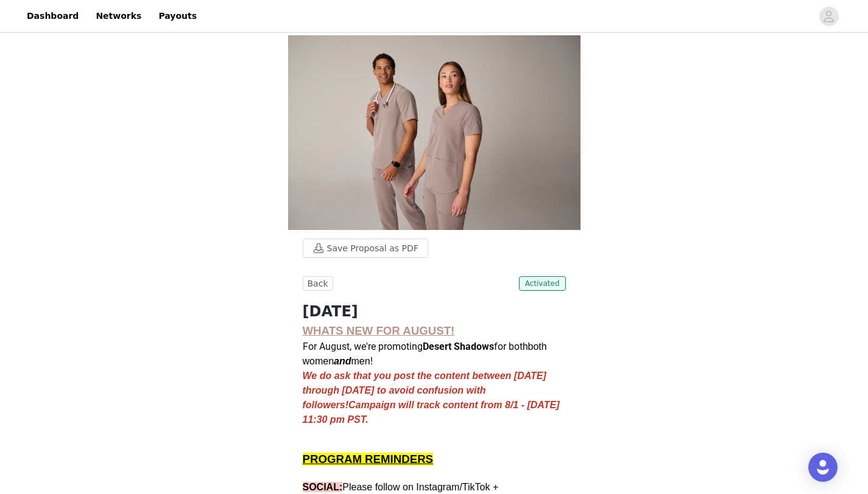  I want to click on a: Networks, so click(118, 15).